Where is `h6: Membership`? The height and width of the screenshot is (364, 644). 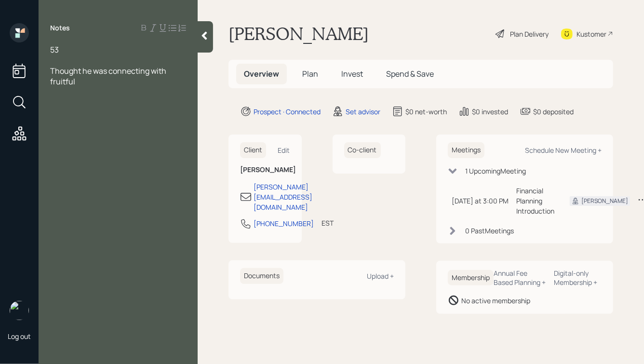
h6: Membership is located at coordinates (470, 278).